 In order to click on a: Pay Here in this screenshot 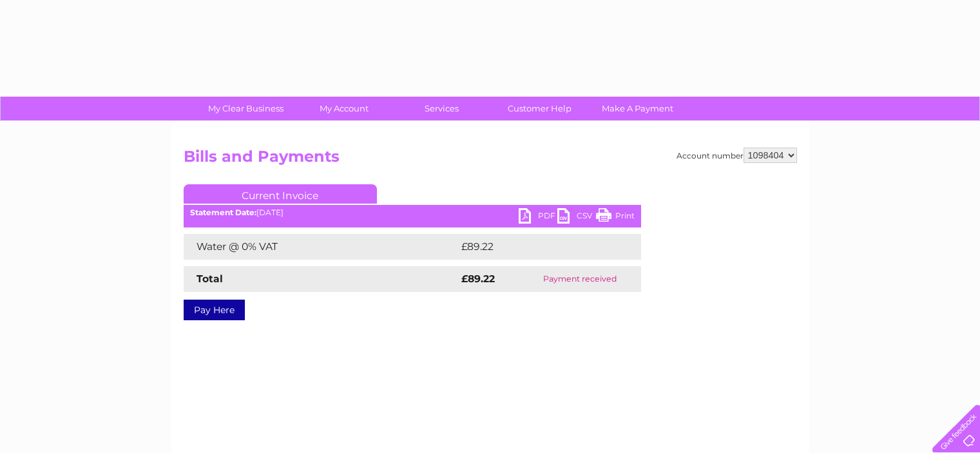, I will do `click(214, 310)`.